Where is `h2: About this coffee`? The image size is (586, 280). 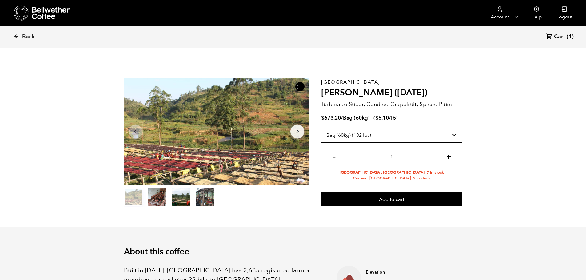 h2: About this coffee is located at coordinates (293, 252).